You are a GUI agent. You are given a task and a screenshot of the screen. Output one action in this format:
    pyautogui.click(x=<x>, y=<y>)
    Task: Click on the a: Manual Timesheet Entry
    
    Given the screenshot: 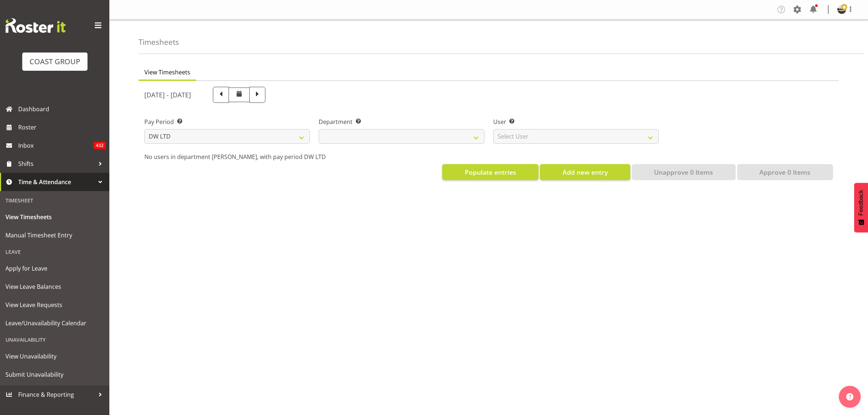 What is the action you would take?
    pyautogui.click(x=54, y=235)
    